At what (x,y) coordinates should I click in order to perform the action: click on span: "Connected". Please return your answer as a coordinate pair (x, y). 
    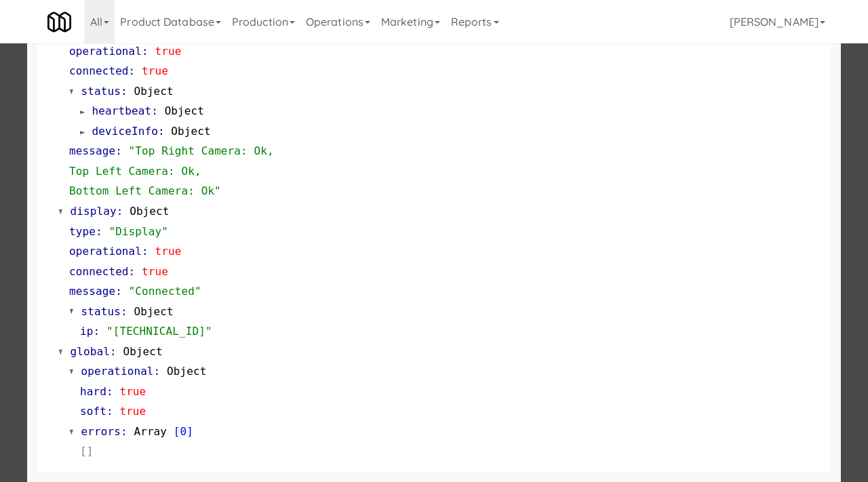
    Looking at the image, I should click on (165, 291).